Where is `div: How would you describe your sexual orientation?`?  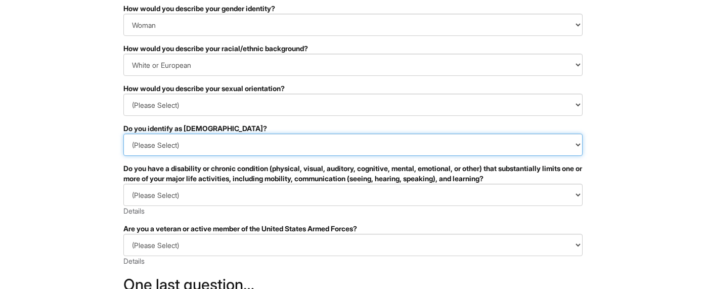 div: How would you describe your sexual orientation? is located at coordinates (353, 88).